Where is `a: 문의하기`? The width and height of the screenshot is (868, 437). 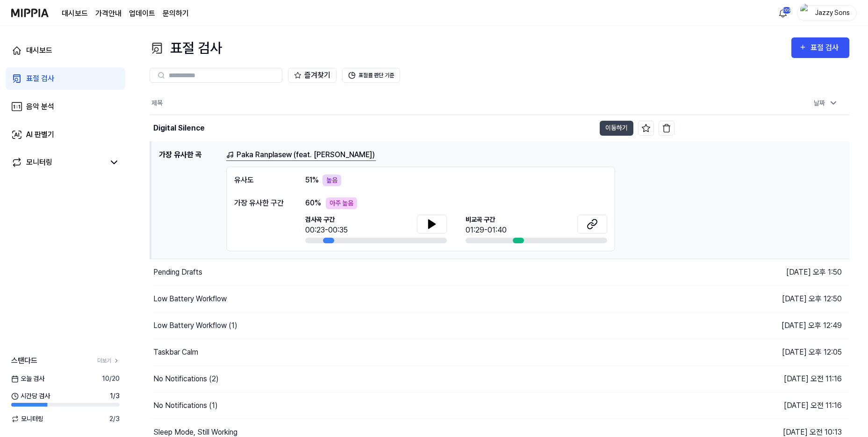 a: 문의하기 is located at coordinates (176, 14).